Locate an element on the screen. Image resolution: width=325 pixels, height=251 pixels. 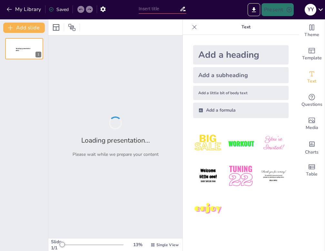
div: Add a formula is located at coordinates (241, 110).